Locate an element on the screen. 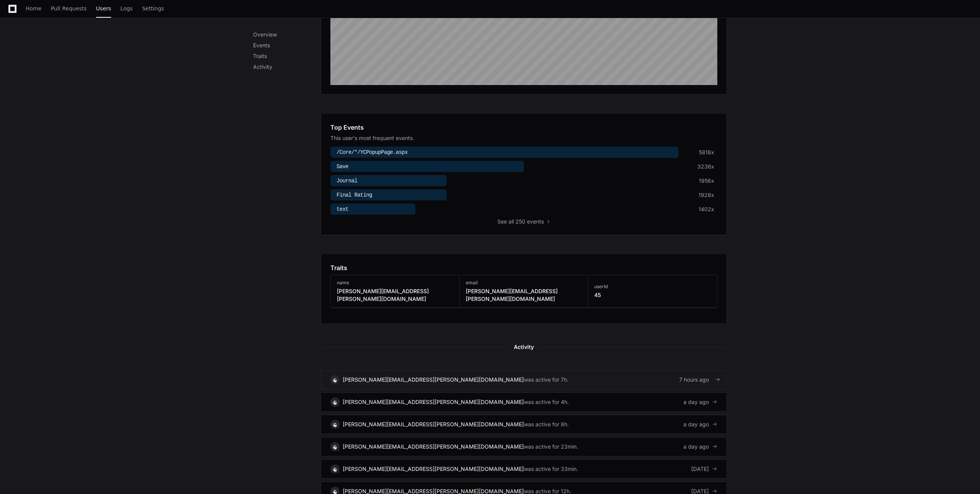 The height and width of the screenshot is (494, 980). h1: Traits is located at coordinates (339, 268).